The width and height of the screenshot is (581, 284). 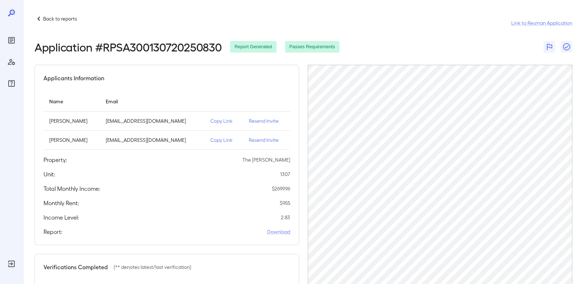 I want to click on span: Passes Requirements, so click(x=312, y=47).